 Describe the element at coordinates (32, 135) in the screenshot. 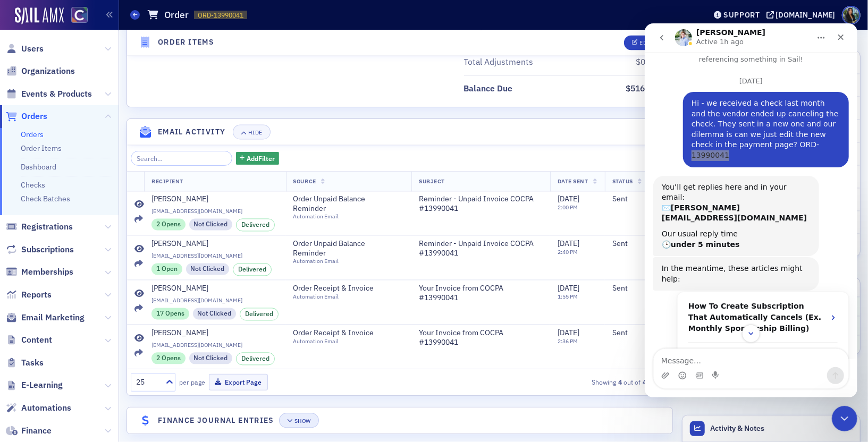

I see `a: Orders` at that location.